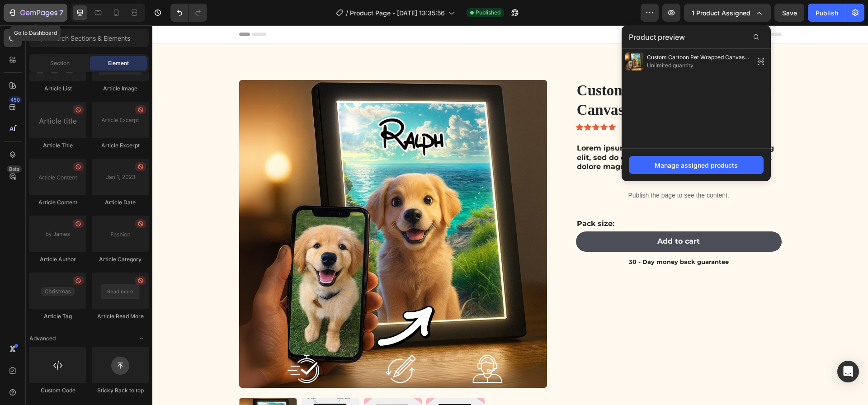 The height and width of the screenshot is (405, 868). I want to click on div: Beta, so click(14, 169).